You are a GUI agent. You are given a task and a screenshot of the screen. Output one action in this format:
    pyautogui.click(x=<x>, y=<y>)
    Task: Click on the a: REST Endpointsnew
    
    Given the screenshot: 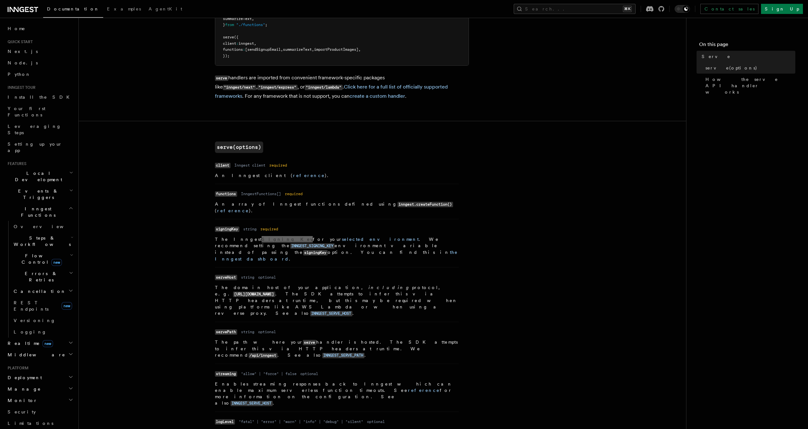 What is the action you would take?
    pyautogui.click(x=43, y=306)
    